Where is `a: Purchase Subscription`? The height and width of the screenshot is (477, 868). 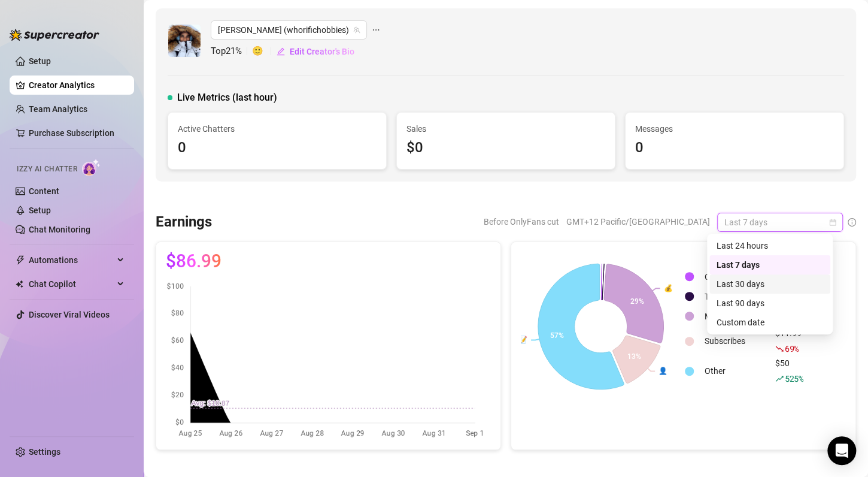 a: Purchase Subscription is located at coordinates (71, 133).